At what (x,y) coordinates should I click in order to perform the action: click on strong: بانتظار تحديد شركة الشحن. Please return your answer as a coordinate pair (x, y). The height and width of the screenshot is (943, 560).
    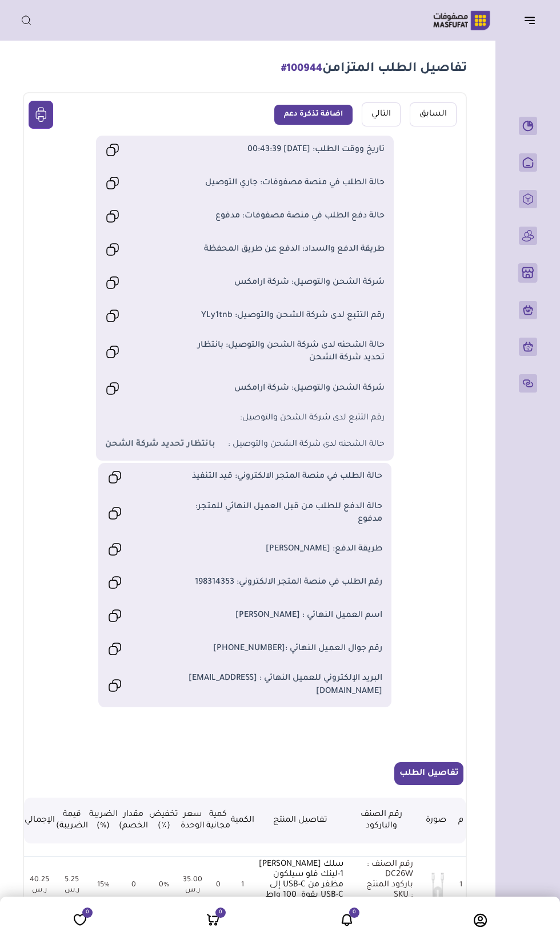
    Looking at the image, I should click on (160, 445).